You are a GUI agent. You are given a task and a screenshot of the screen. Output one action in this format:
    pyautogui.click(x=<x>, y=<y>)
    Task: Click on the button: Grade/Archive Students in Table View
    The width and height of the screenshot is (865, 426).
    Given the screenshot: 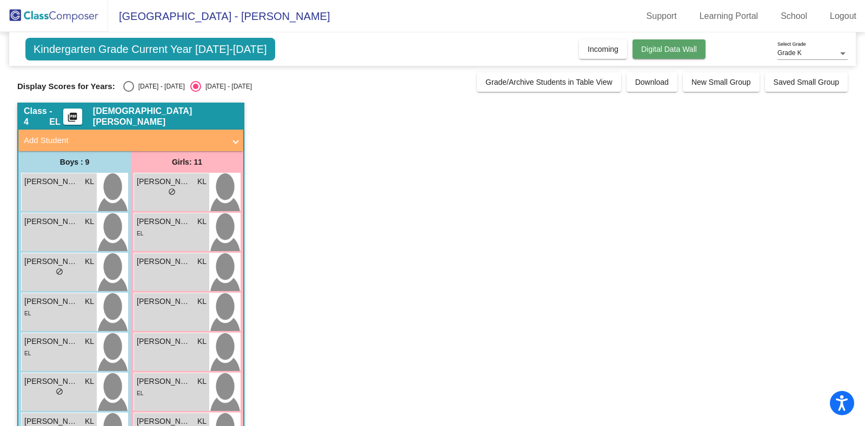 What is the action you would take?
    pyautogui.click(x=549, y=82)
    